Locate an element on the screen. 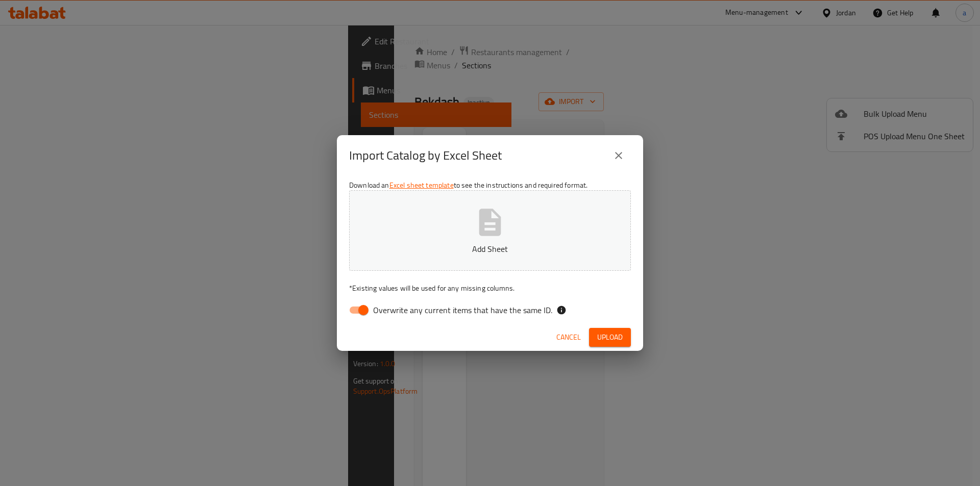  button: close is located at coordinates (619, 156).